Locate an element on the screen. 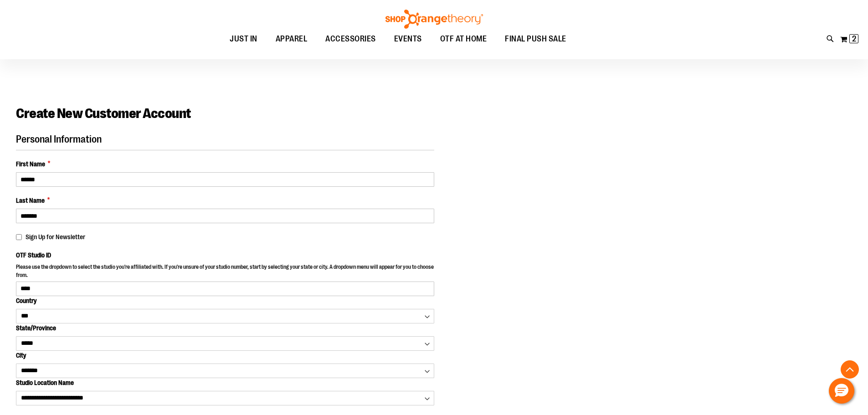 Image resolution: width=868 pixels, height=415 pixels. span: 2 is located at coordinates (854, 39).